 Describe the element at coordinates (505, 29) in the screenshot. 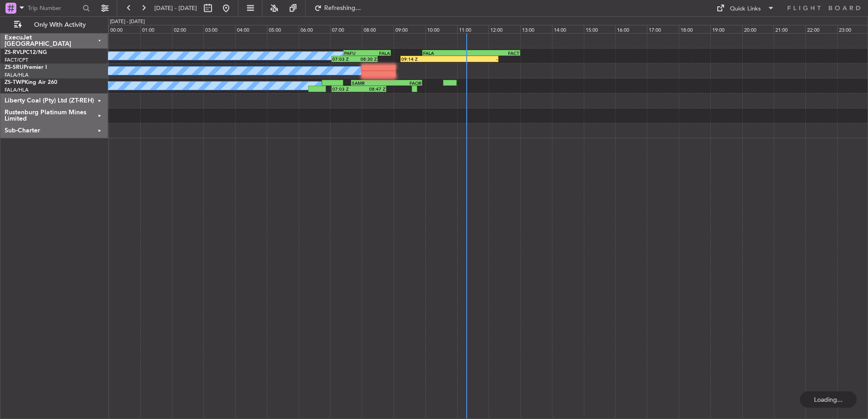

I see `div: 12:00` at that location.